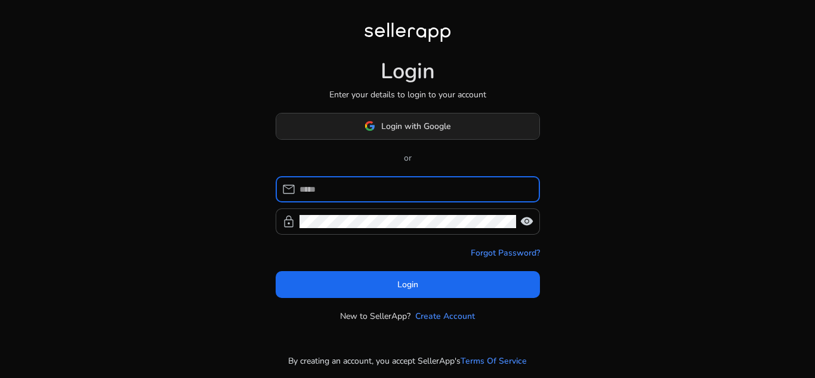 The image size is (815, 378). What do you see at coordinates (527, 221) in the screenshot?
I see `span: visibility` at bounding box center [527, 221].